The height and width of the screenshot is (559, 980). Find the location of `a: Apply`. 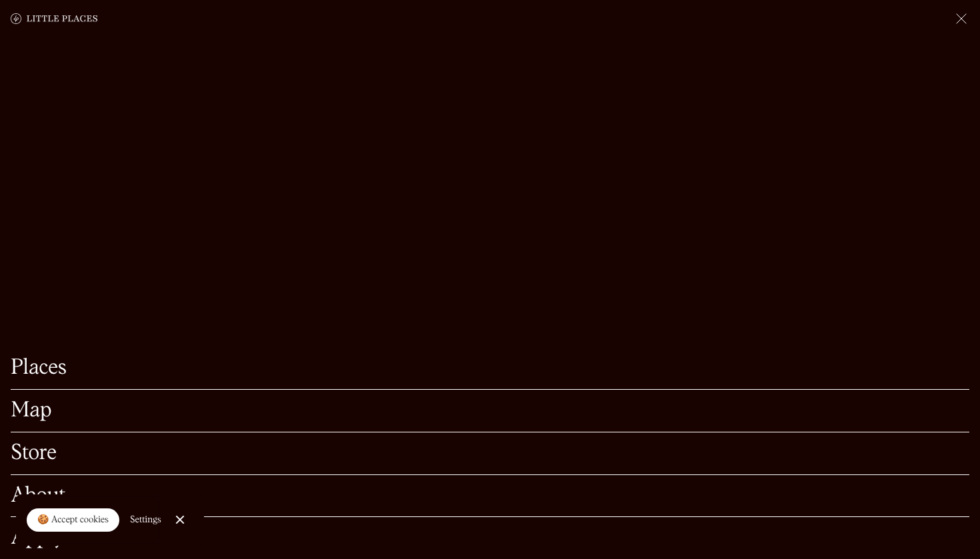

a: Apply is located at coordinates (490, 537).